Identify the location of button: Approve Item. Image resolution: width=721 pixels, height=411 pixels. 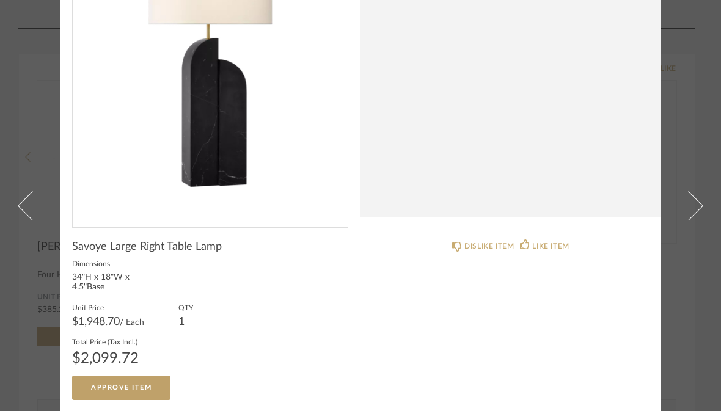
(121, 388).